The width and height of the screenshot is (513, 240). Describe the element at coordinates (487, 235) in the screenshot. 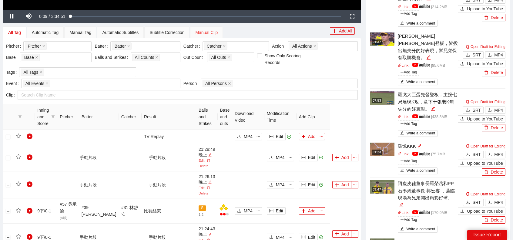

I see `div: Issue Report` at that location.